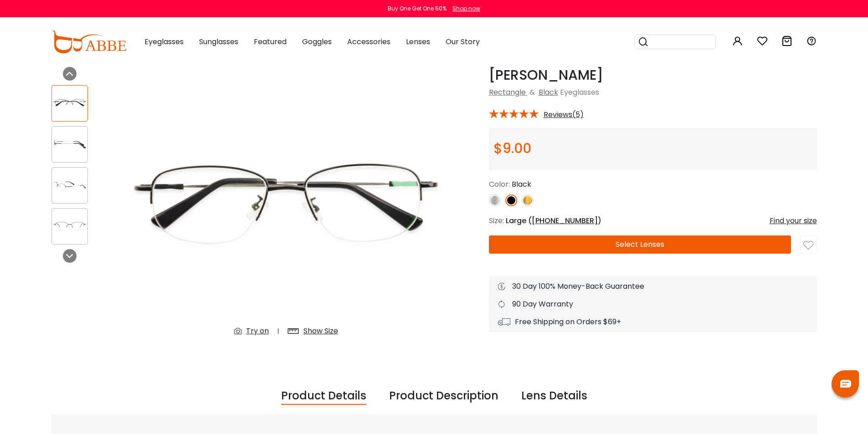  What do you see at coordinates (324, 396) in the screenshot?
I see `div: Product Details` at bounding box center [324, 396].